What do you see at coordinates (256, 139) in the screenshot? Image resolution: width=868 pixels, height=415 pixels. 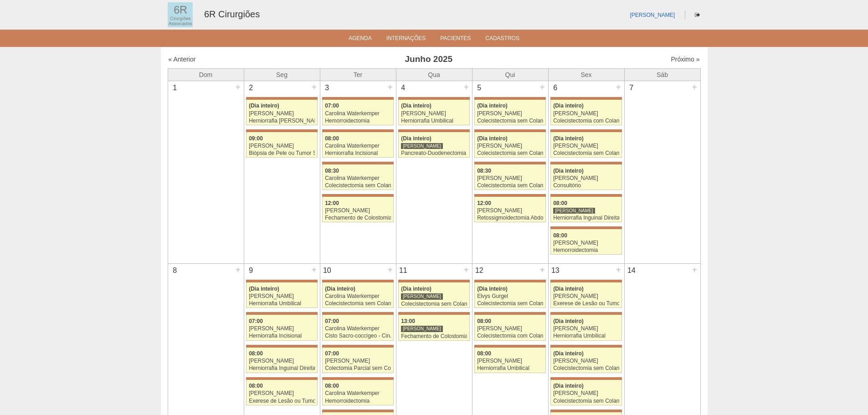 I see `span: 09:00` at bounding box center [256, 139].